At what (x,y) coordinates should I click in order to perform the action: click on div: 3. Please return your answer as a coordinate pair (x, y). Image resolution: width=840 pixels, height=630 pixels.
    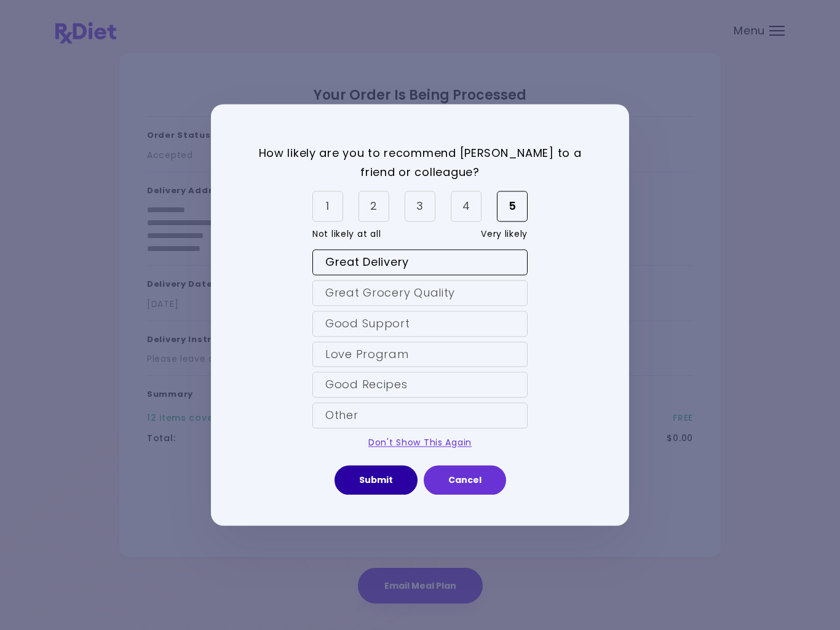
    Looking at the image, I should click on (420, 206).